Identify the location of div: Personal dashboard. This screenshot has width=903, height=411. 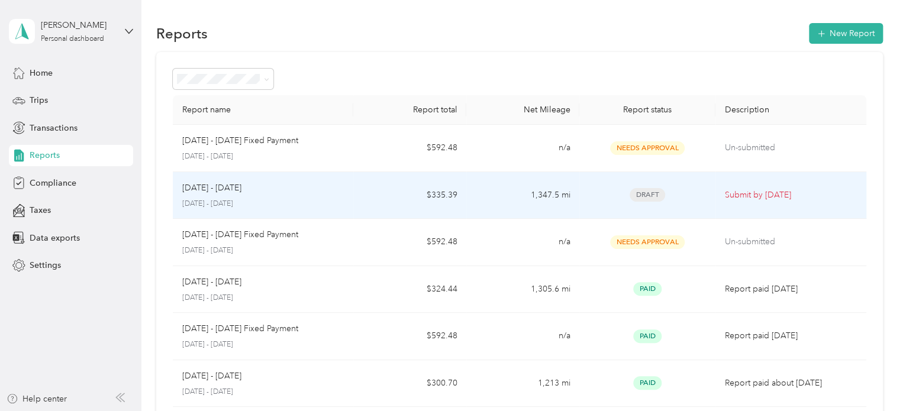
(72, 39).